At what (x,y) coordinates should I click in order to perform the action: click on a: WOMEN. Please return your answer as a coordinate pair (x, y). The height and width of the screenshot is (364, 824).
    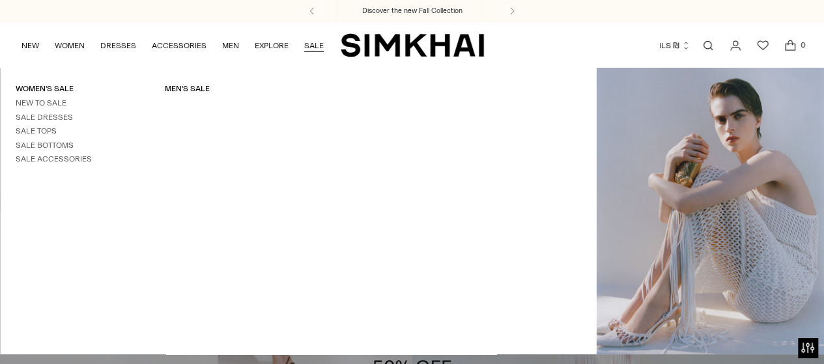
    Looking at the image, I should click on (70, 46).